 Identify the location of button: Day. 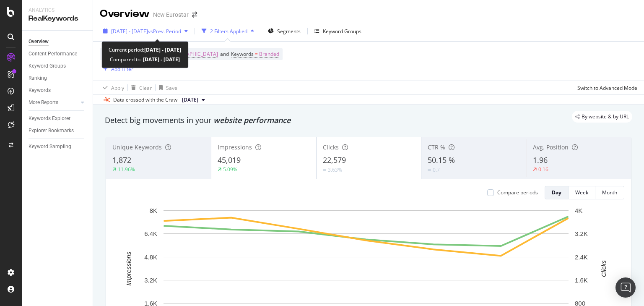
(556, 192).